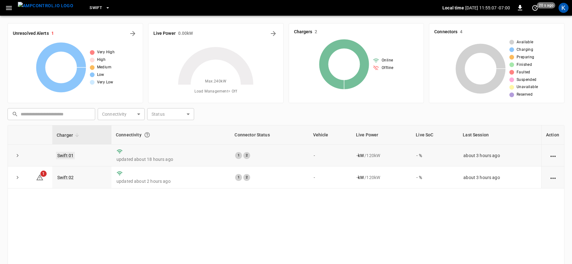 This screenshot has width=572, height=264. What do you see at coordinates (453, 8) in the screenshot?
I see `p: Local time` at bounding box center [453, 8].